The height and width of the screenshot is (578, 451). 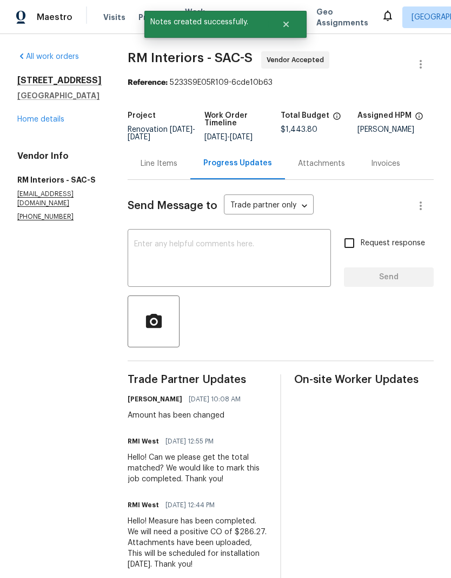 I want to click on span: $1,443.80, so click(x=299, y=130).